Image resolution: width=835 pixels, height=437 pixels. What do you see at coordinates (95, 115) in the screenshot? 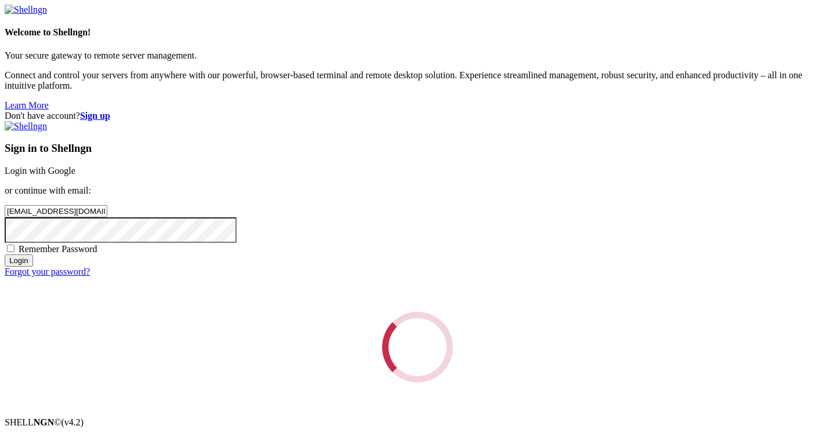
I see `strong: Sign up` at bounding box center [95, 115].